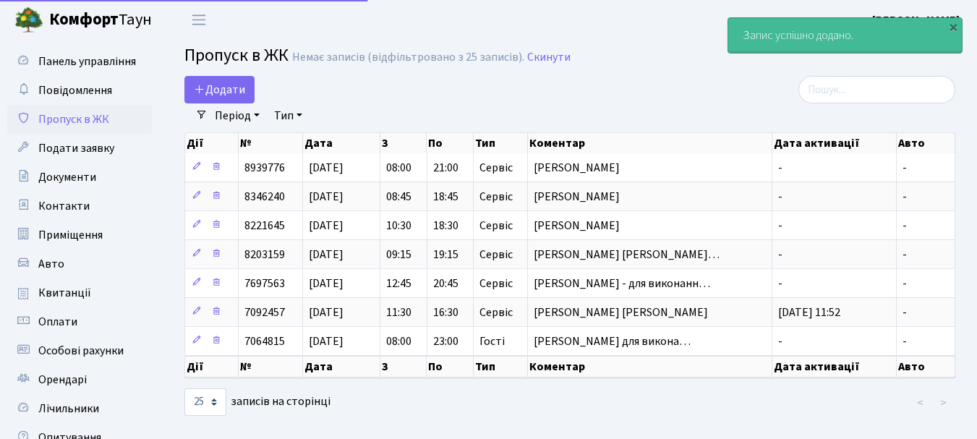 Image resolution: width=977 pixels, height=439 pixels. I want to click on span: Квитанції, so click(64, 293).